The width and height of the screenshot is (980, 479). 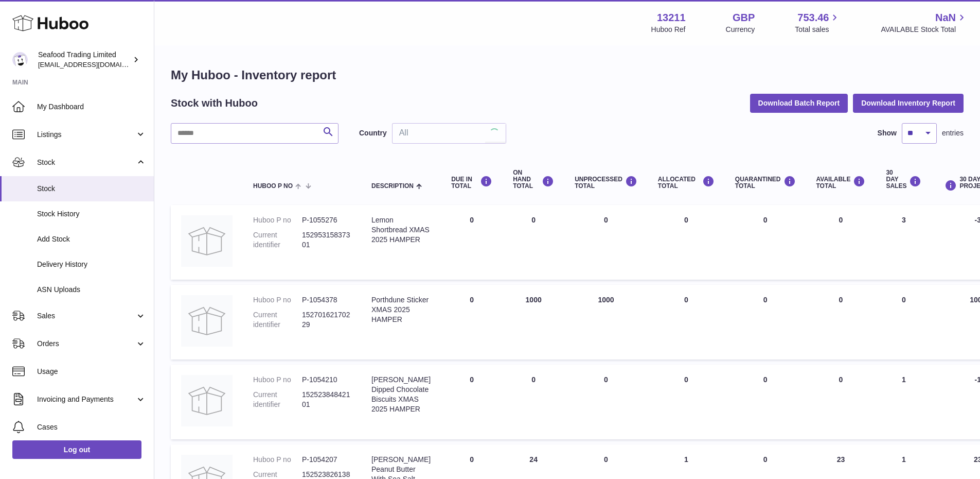 I want to click on div: Seafood Trading Limited, so click(x=84, y=60).